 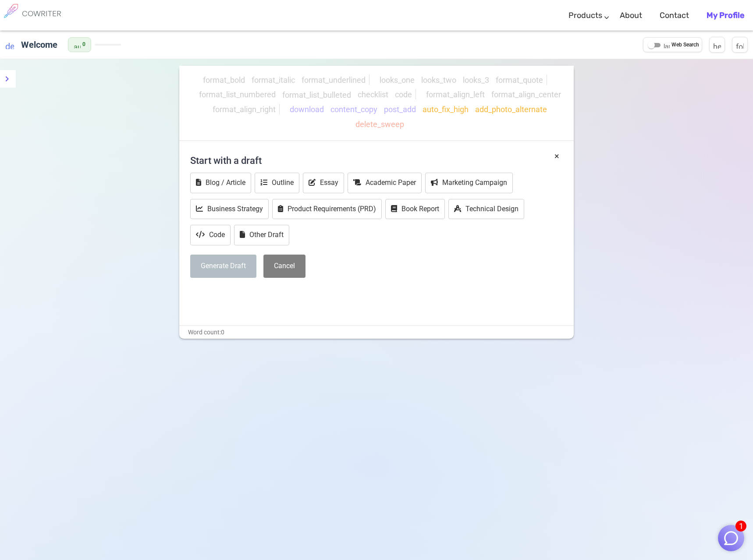 I want to click on button: Book Report, so click(x=415, y=209).